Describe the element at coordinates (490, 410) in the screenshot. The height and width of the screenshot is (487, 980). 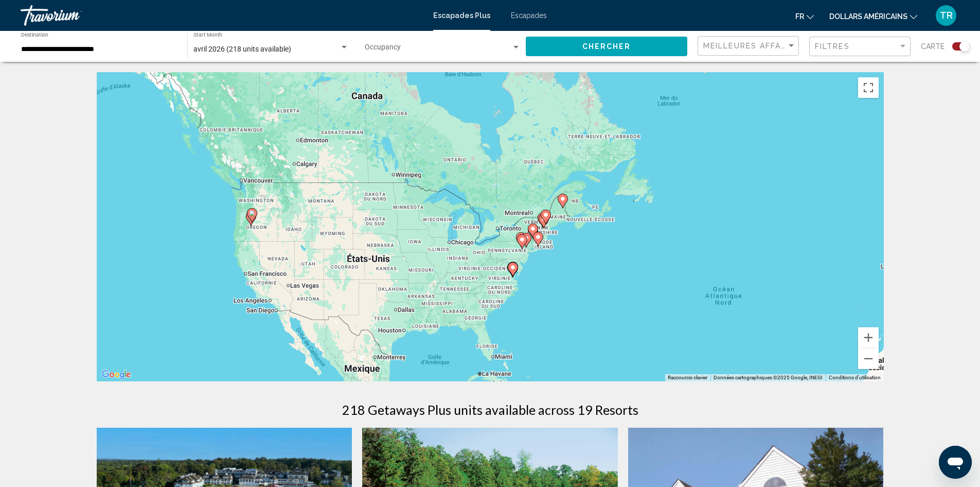
I see `h1: 218 Getaways Plus units available across 19 Resorts` at that location.